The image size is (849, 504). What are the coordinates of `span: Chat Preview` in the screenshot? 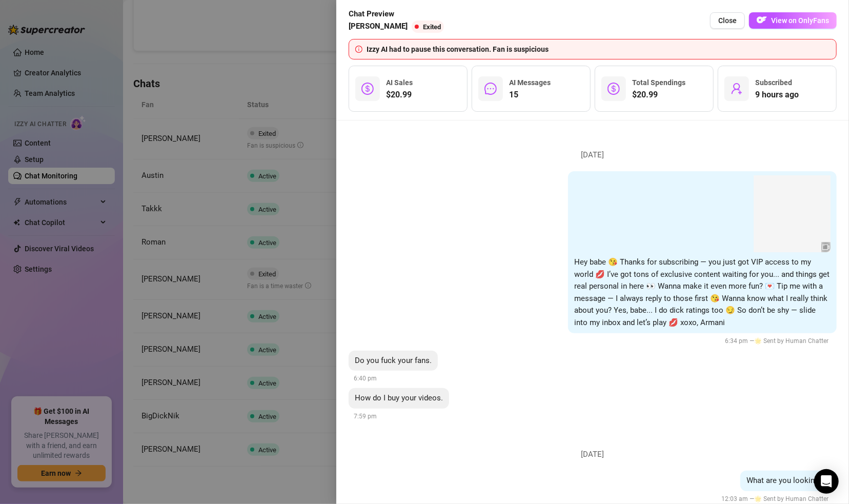 It's located at (399, 14).